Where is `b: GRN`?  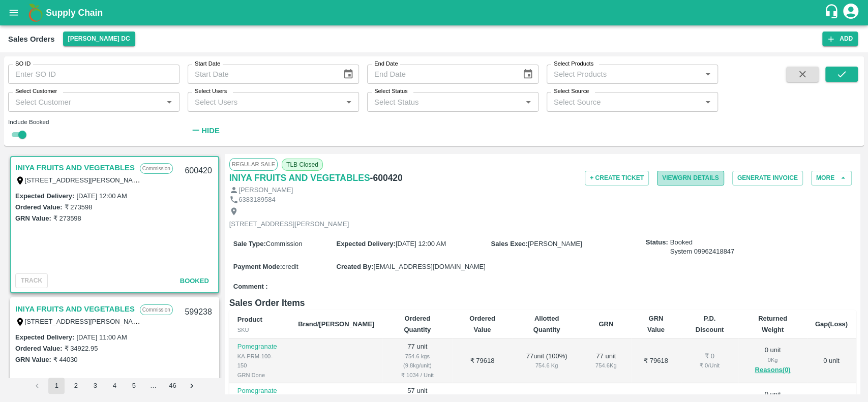 b: GRN is located at coordinates (606, 324).